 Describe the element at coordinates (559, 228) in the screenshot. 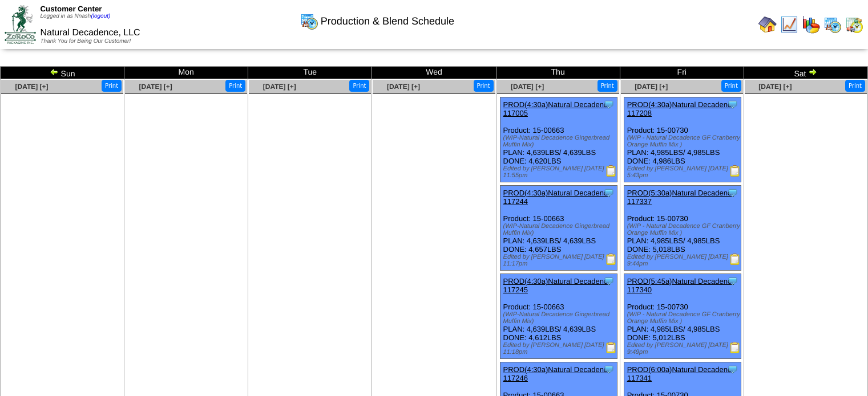

I see `div: Product: 15-00663 PLAN: 4,639LBS / 4,639LBS DONE: 4,657LBS` at that location.